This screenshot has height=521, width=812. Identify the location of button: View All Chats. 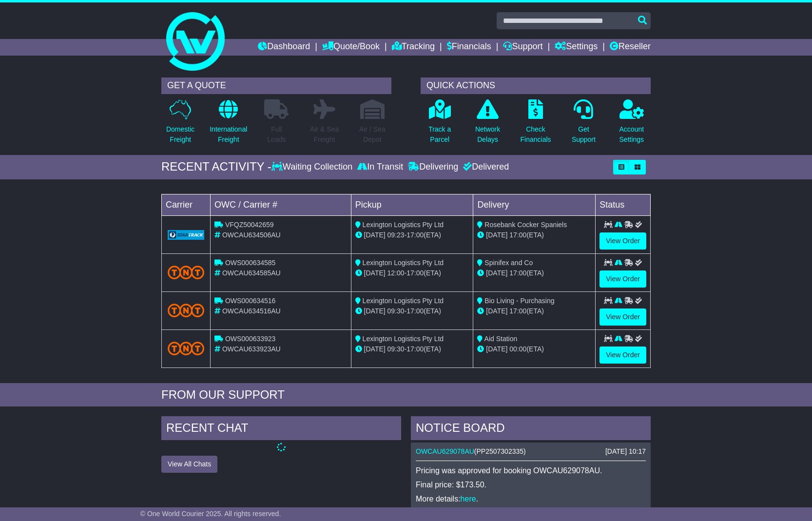
(189, 464).